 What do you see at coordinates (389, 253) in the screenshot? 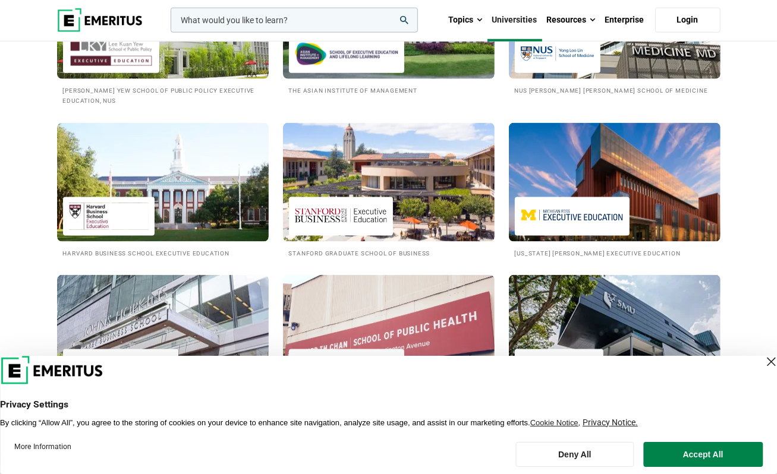
I see `h2: Stanford Graduate School of Business` at bounding box center [389, 253].